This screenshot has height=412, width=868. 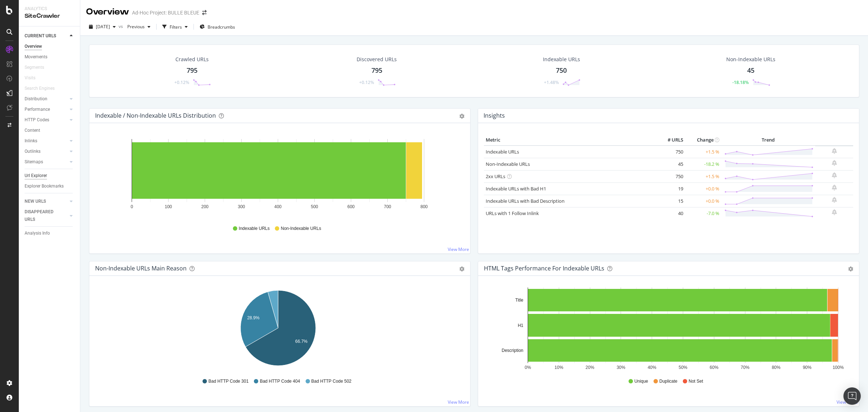 I want to click on button: Previous, so click(x=139, y=27).